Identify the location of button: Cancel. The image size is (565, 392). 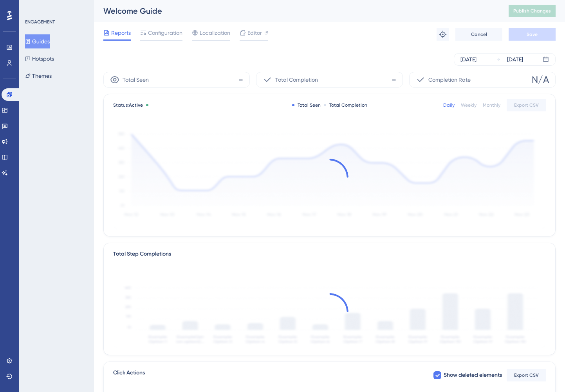
(479, 34).